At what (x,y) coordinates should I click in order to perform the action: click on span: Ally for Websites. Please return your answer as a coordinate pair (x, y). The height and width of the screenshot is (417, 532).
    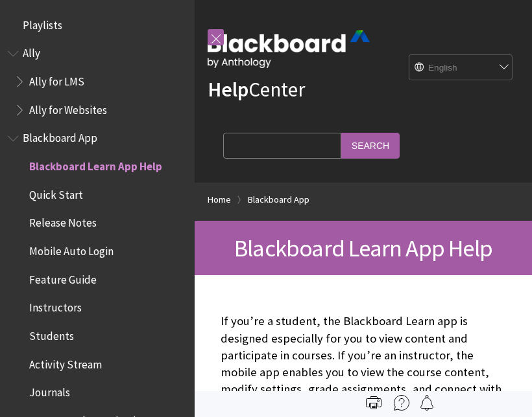
    Looking at the image, I should click on (68, 108).